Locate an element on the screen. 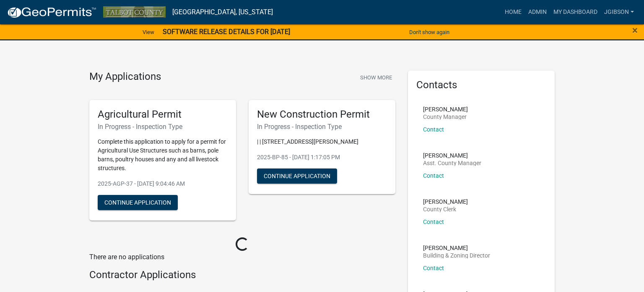  a: jgibson is located at coordinates (619, 12).